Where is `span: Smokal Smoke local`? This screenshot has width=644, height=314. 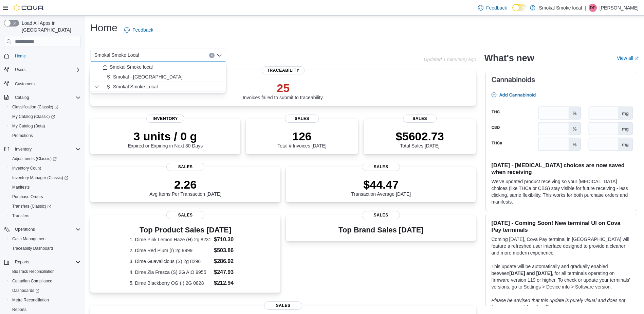
span: Smokal Smoke local is located at coordinates (131, 67).